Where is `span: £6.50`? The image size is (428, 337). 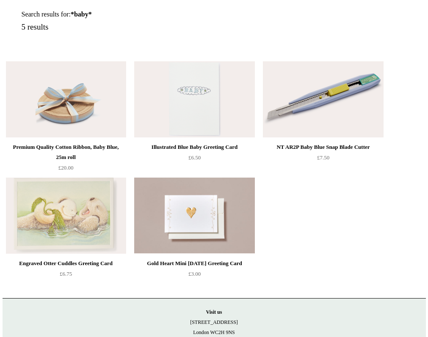
span: £6.50 is located at coordinates (194, 157).